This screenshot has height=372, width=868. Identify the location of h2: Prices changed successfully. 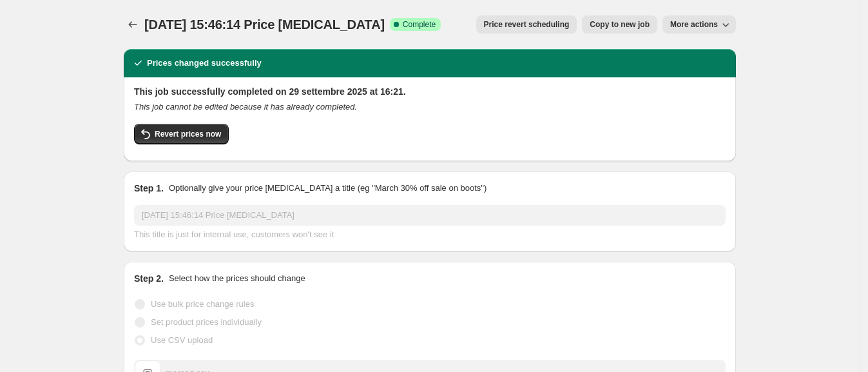
(204, 63).